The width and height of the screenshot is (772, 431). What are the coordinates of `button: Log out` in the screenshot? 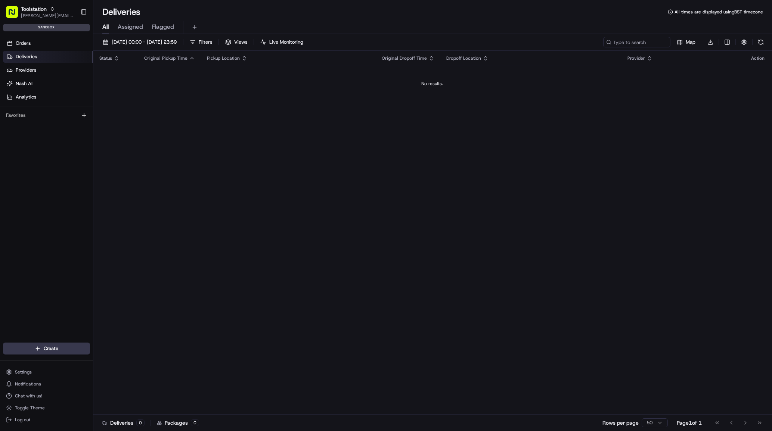 It's located at (46, 420).